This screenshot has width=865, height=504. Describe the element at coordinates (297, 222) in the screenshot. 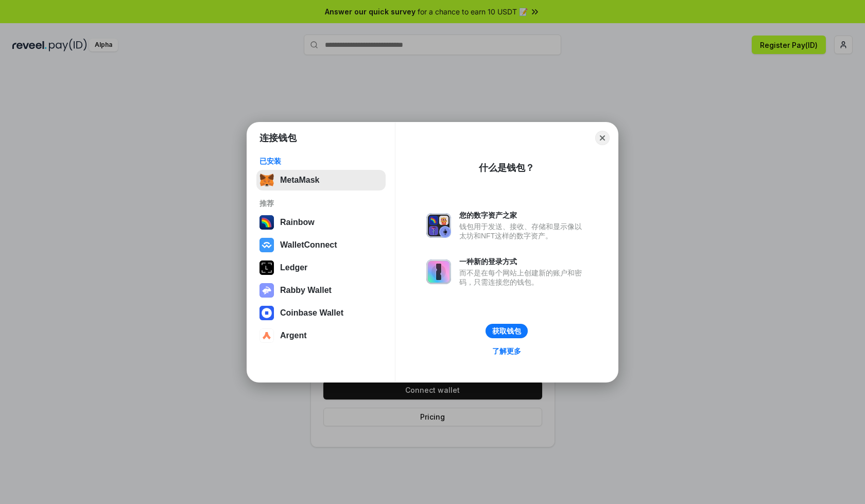

I see `div: Rainbow` at that location.